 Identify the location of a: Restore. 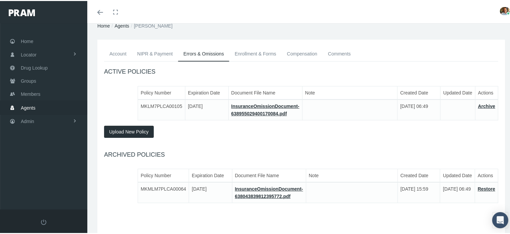
(487, 188).